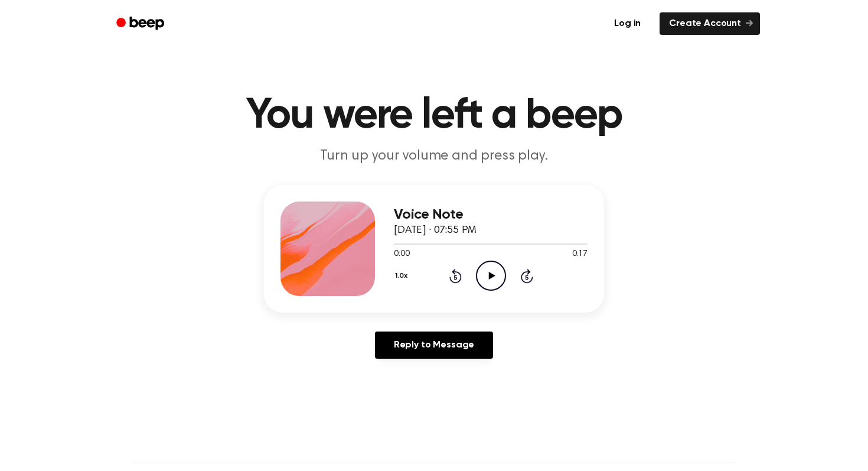 The image size is (868, 471). What do you see at coordinates (580, 254) in the screenshot?
I see `span: 0:17` at bounding box center [580, 254].